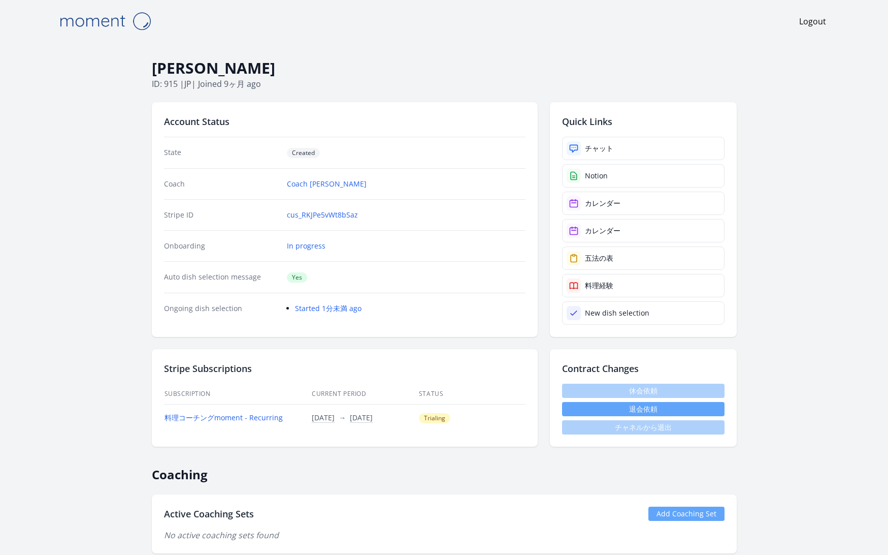  Describe the element at coordinates (221, 184) in the screenshot. I see `dt: Coach` at that location.